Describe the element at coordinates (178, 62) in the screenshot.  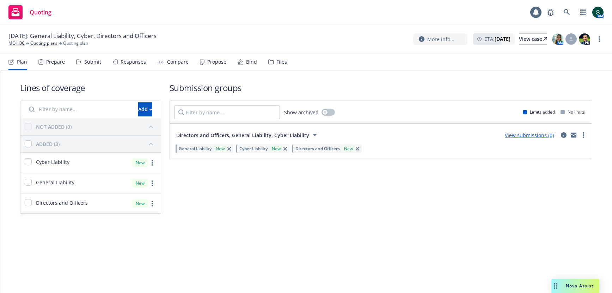
I see `div: Compare` at that location.